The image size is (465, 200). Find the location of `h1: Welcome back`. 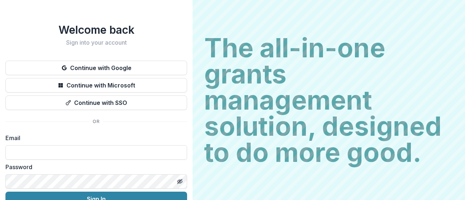

h1: Welcome back is located at coordinates (96, 30).